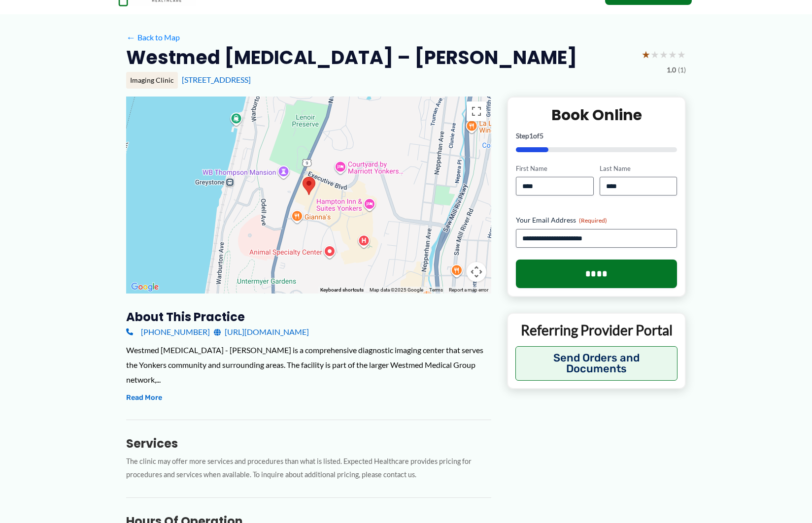 This screenshot has width=812, height=523. Describe the element at coordinates (596, 330) in the screenshot. I see `p: Referring Provider Portal` at that location.